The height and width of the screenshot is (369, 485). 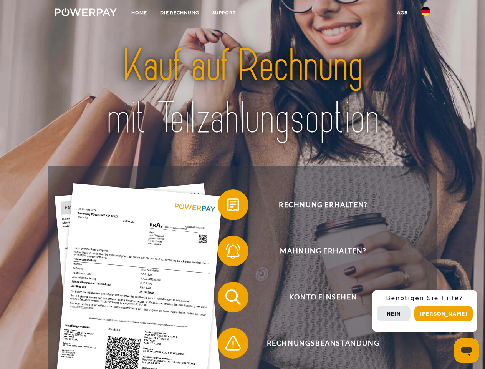 I want to click on a: Rechnungsbeanstandung, so click(x=318, y=343).